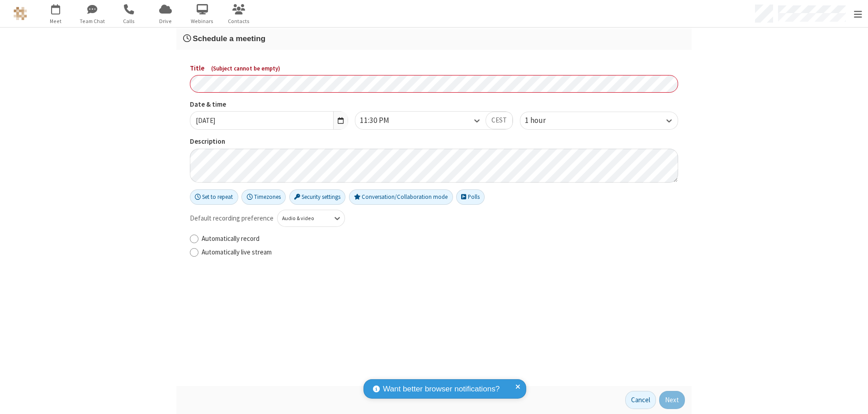 The height and width of the screenshot is (414, 868). Describe the element at coordinates (165, 21) in the screenshot. I see `span: Drive` at that location.